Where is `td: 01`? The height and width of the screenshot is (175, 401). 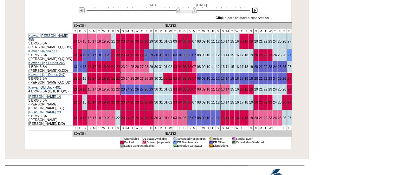 td: 01 is located at coordinates (165, 41).